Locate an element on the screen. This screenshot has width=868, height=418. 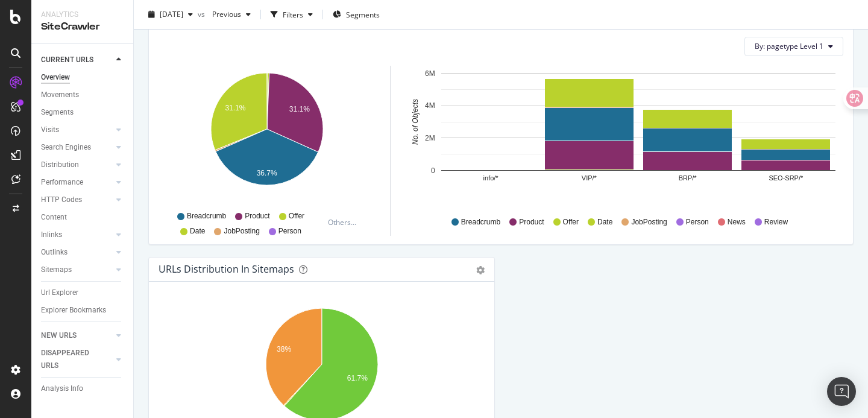
div: Outlinks is located at coordinates (54, 252).